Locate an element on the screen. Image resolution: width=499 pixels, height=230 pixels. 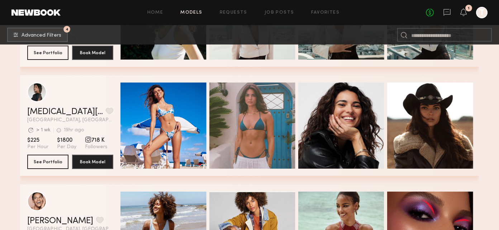
span: $225 is located at coordinates (38, 140).